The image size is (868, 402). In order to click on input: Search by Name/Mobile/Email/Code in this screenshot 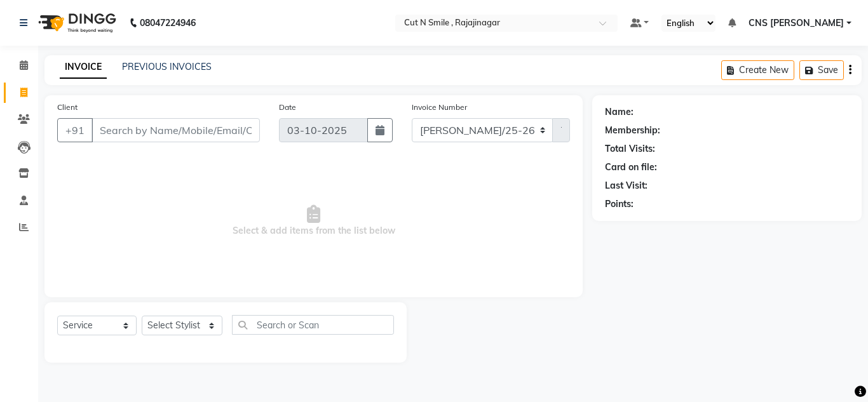, I will do `click(175, 130)`.